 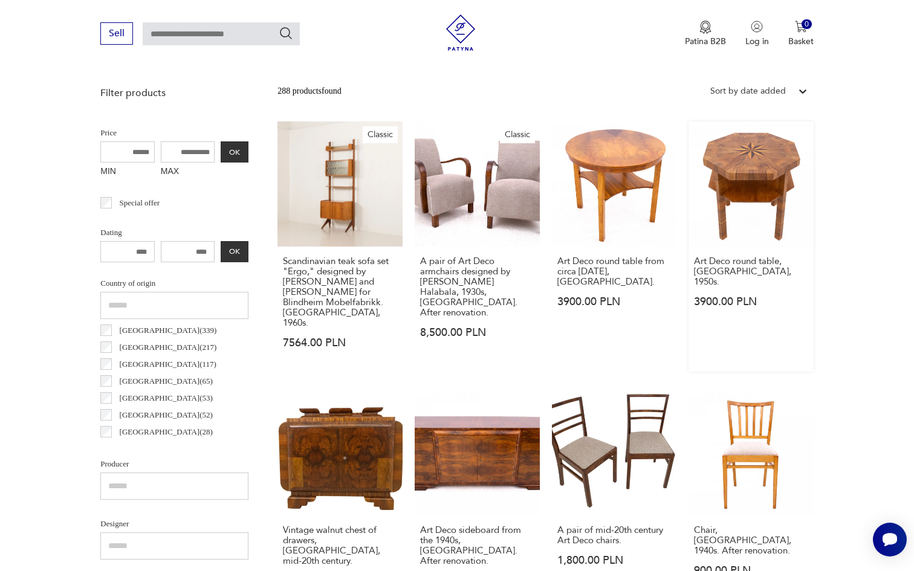 I want to click on font: 7564.00 PLN, so click(x=314, y=343).